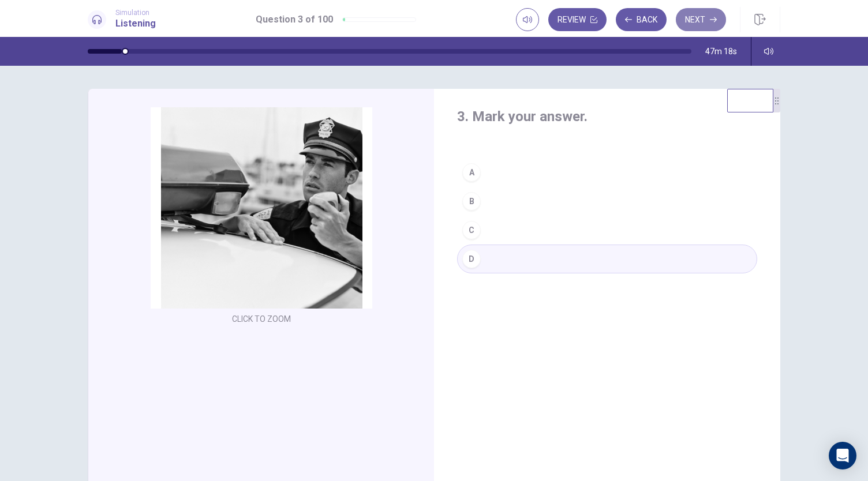 This screenshot has width=868, height=481. What do you see at coordinates (607, 259) in the screenshot?
I see `button: D` at bounding box center [607, 259].